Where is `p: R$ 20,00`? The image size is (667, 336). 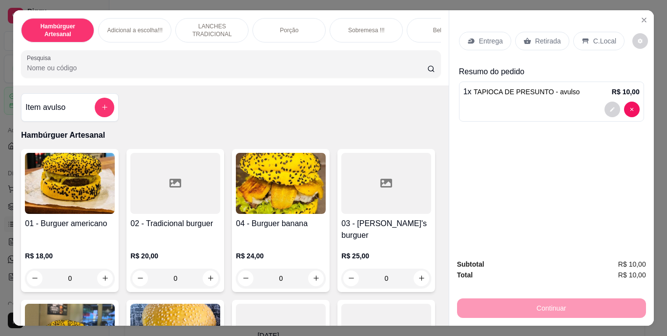
p: R$ 20,00 is located at coordinates (175, 256).